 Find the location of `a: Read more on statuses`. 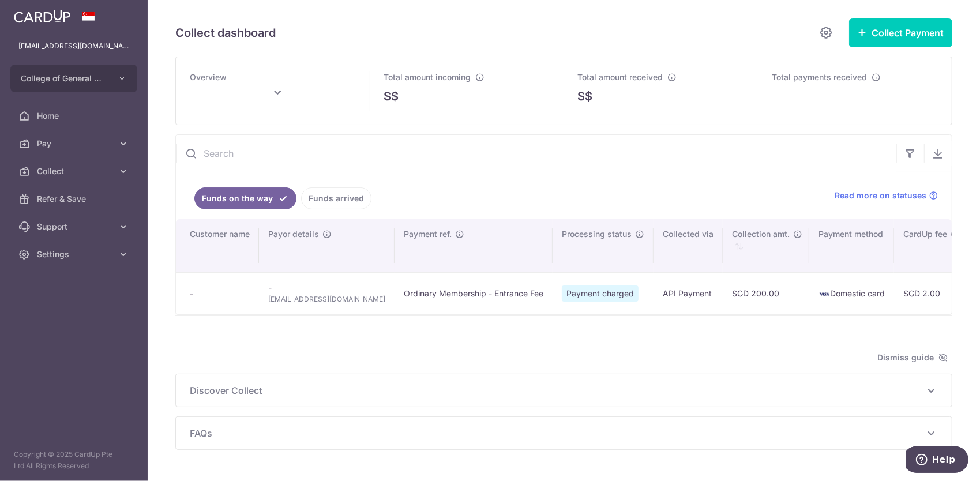

a: Read more on statuses is located at coordinates (886, 196).